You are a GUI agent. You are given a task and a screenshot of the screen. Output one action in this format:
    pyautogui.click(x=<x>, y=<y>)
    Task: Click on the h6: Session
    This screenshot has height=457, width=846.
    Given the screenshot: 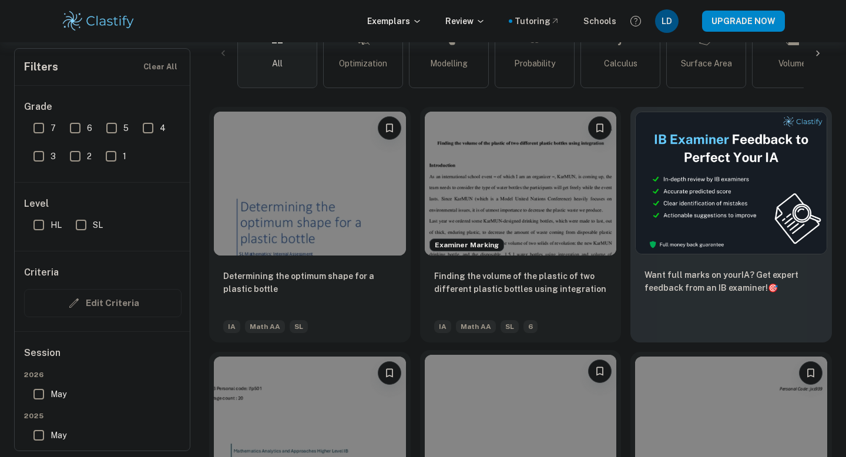 What is the action you would take?
    pyautogui.click(x=103, y=358)
    